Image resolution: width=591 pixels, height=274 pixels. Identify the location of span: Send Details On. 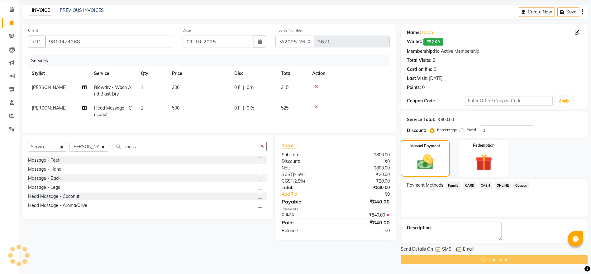
(417, 249).